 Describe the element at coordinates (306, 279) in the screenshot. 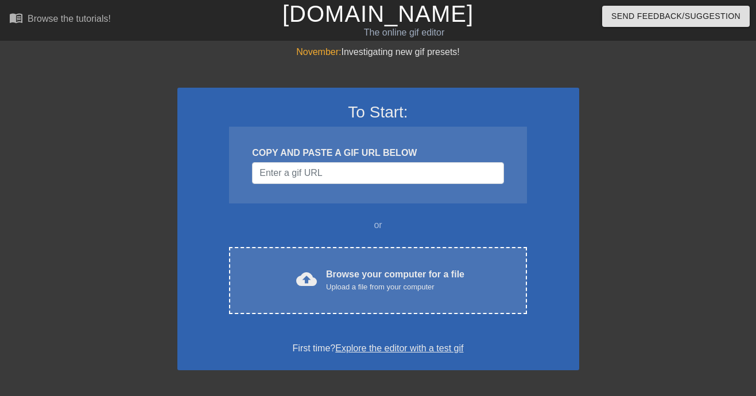

I see `span: cloud_upload` at that location.